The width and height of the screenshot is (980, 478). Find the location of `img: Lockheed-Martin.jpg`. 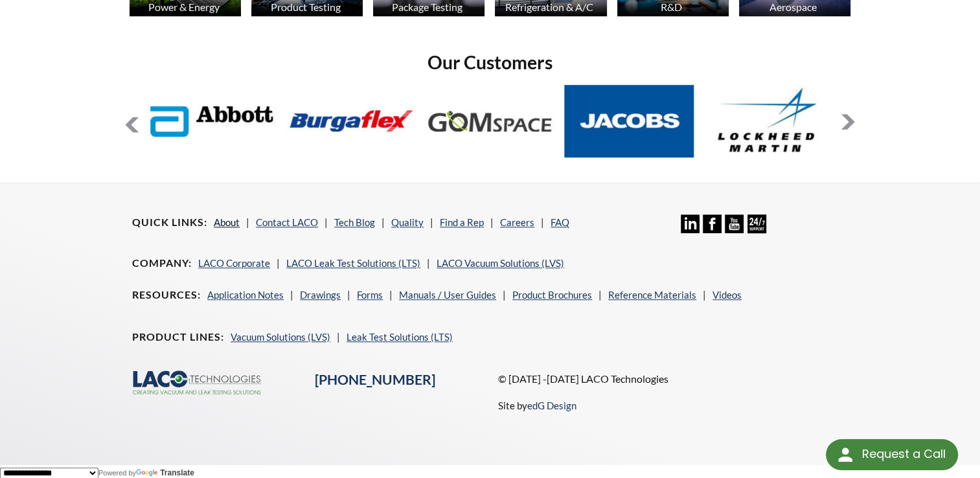

img: Lockheed-Martin.jpg is located at coordinates (768, 121).